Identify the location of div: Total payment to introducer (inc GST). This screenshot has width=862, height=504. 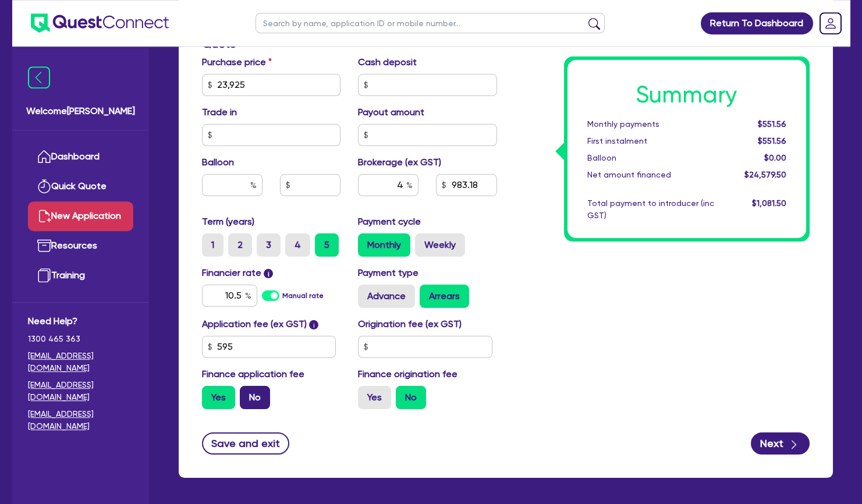
(651, 209).